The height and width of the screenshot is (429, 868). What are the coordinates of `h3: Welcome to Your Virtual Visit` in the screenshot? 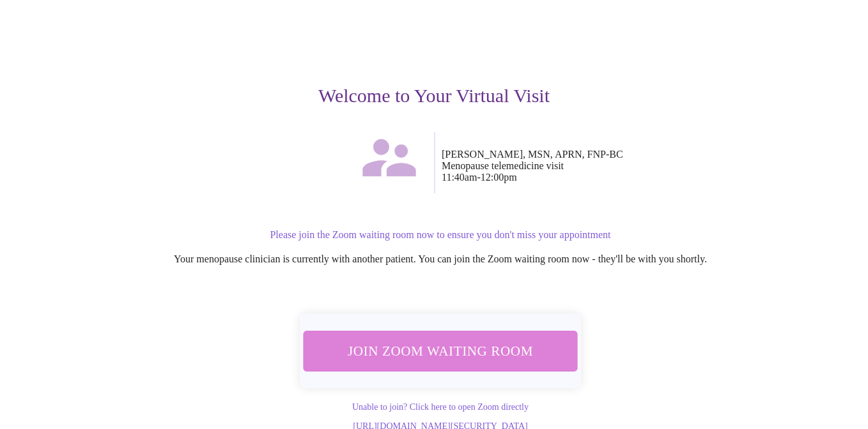 It's located at (434, 95).